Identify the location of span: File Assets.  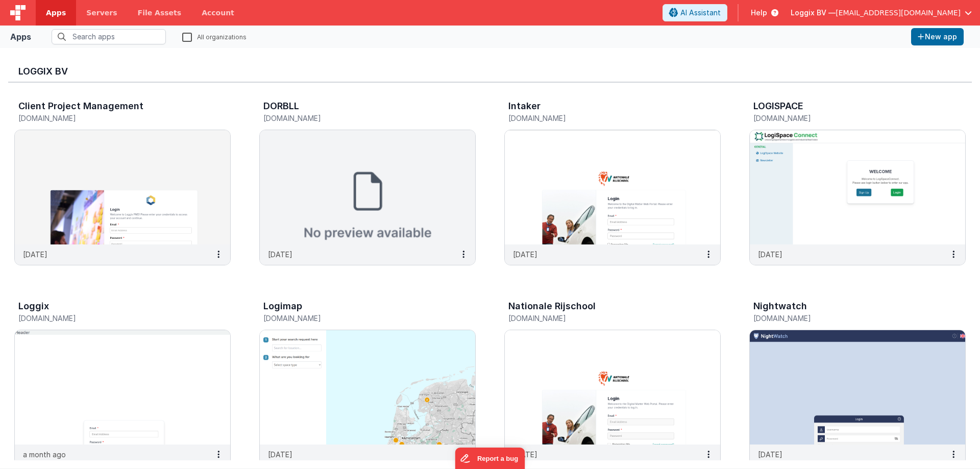
(160, 12).